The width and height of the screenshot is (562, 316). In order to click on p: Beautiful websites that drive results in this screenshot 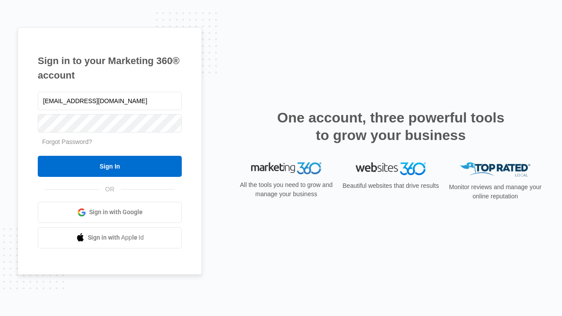, I will do `click(390, 186)`.